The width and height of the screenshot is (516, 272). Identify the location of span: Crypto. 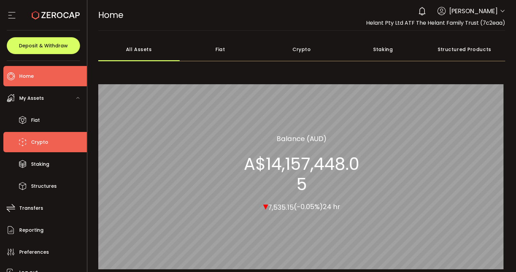
(40, 142).